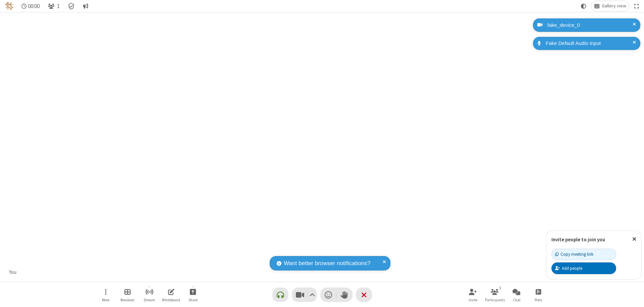  What do you see at coordinates (71, 6) in the screenshot?
I see `div: Meeting details Encryption enabled` at bounding box center [71, 6].